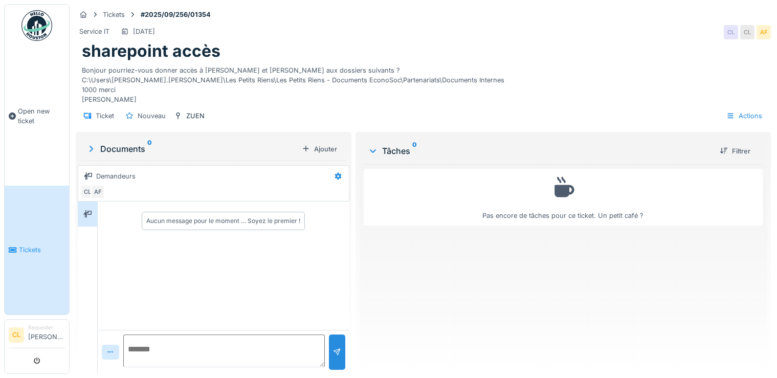  What do you see at coordinates (192, 149) in the screenshot?
I see `div: Documents` at bounding box center [192, 149].